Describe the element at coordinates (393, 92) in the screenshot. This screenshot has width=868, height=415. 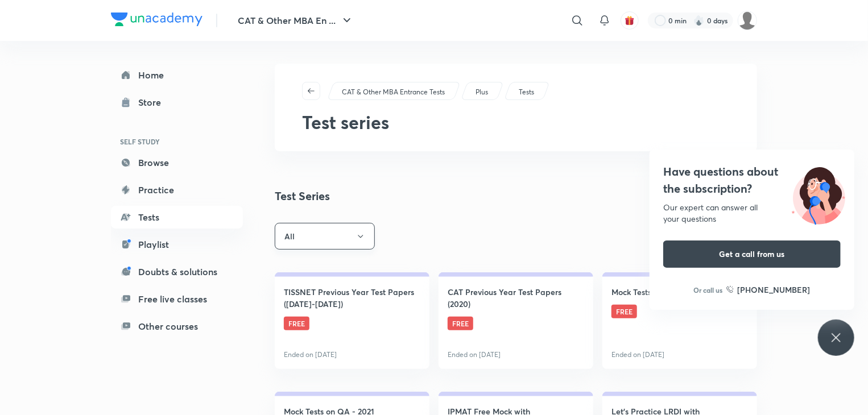
I see `a: CAT & Other MBA Entrance Tests` at that location.